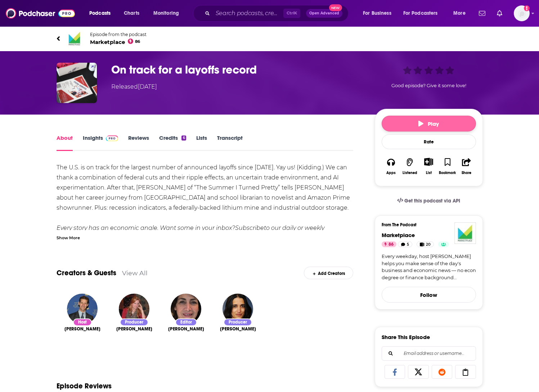 This screenshot has height=392, width=539. I want to click on a: Subscribe, so click(250, 228).